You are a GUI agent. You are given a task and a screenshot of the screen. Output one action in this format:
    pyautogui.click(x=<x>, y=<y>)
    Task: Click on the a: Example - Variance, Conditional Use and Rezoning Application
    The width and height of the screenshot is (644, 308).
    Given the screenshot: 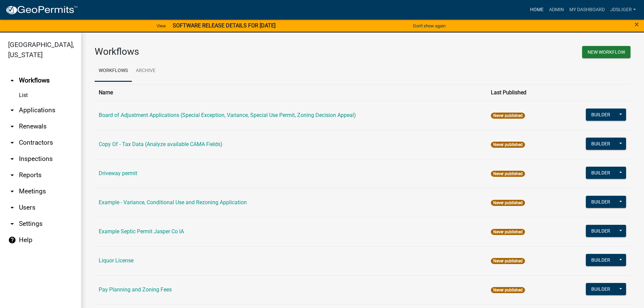 What is the action you would take?
    pyautogui.click(x=173, y=202)
    